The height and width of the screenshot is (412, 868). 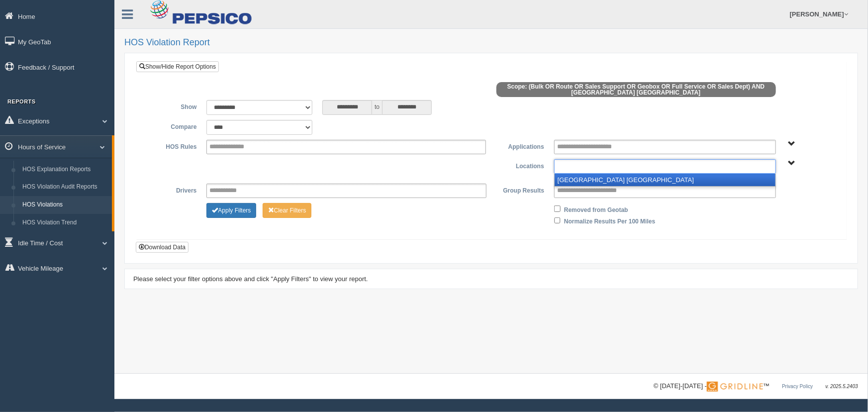 What do you see at coordinates (735, 387) in the screenshot?
I see `img: Gridline` at bounding box center [735, 387].